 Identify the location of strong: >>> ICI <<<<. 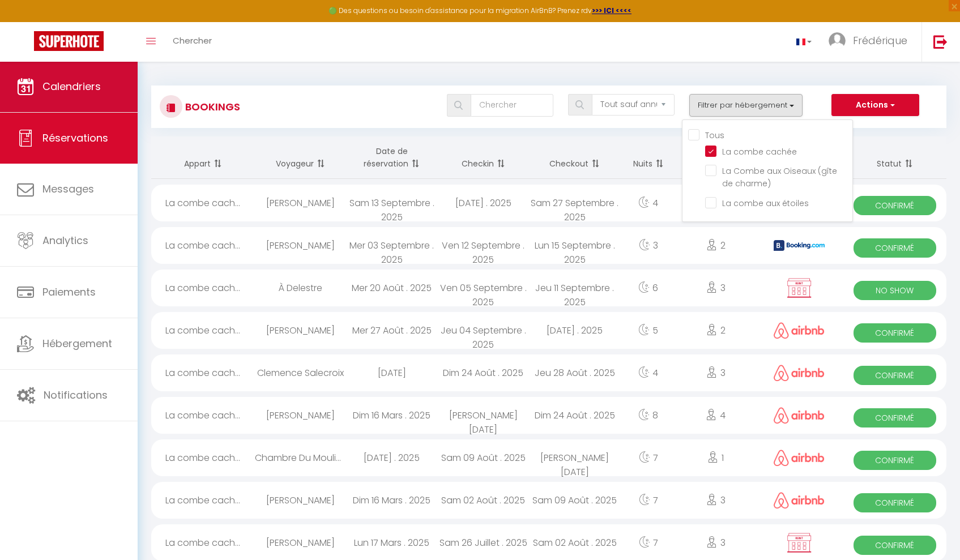
(612, 10).